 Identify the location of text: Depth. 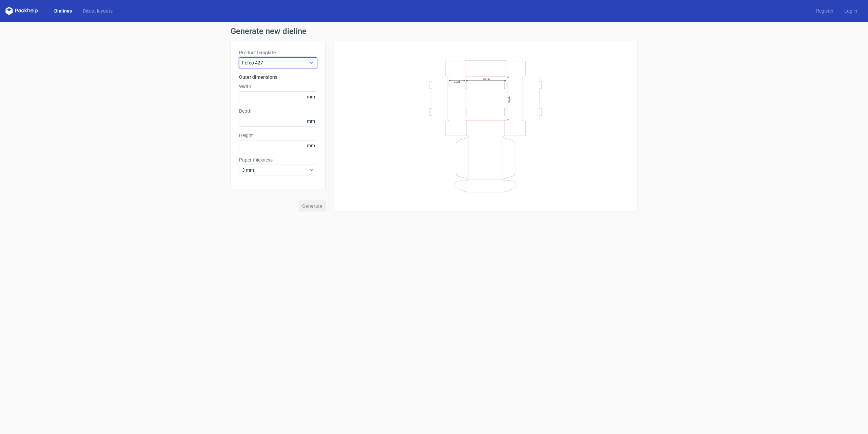
(509, 99).